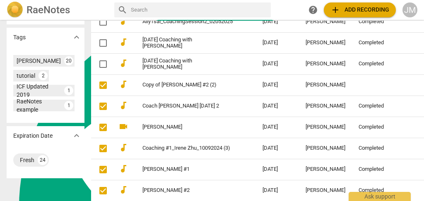  Describe the element at coordinates (410, 10) in the screenshot. I see `div: JM` at that location.